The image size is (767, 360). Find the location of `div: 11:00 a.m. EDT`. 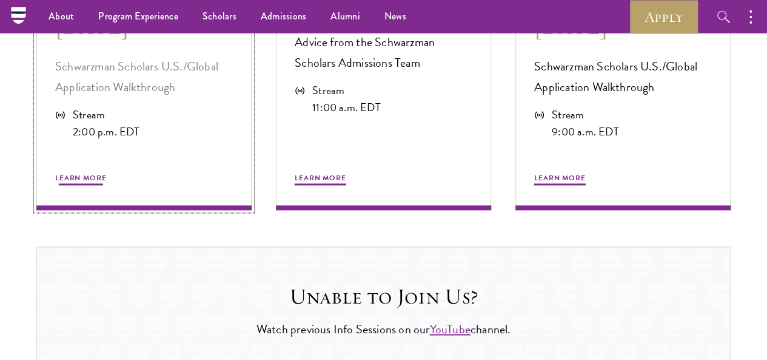

div: 11:00 a.m. EDT is located at coordinates (346, 107).